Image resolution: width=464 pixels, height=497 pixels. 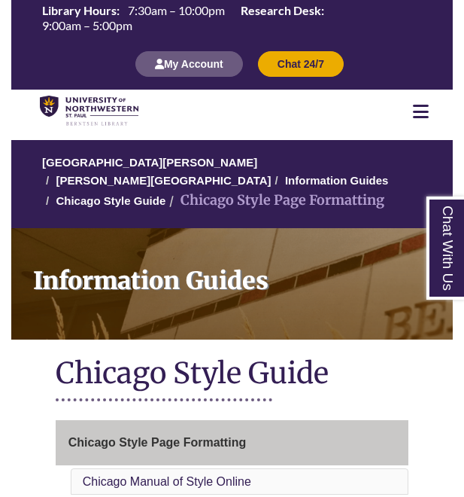 What do you see at coordinates (275, 200) in the screenshot?
I see `li: Chicago Style Page Formatting` at bounding box center [275, 200].